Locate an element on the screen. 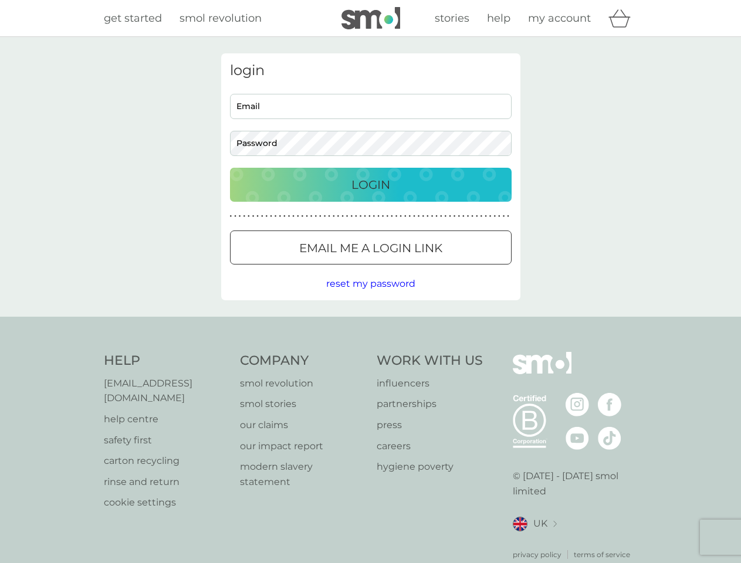 This screenshot has height=563, width=741. p: modern slavery statement is located at coordinates (302, 474).